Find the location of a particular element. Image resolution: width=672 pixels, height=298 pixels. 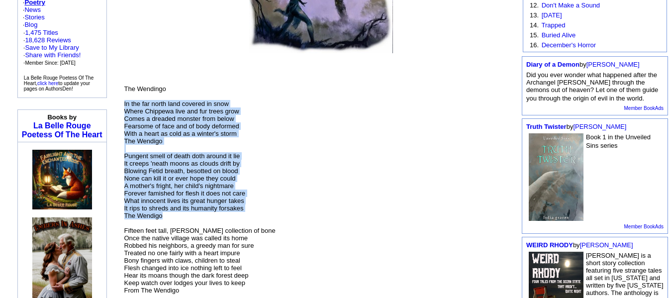

a: Truth Twister is located at coordinates (546, 126).